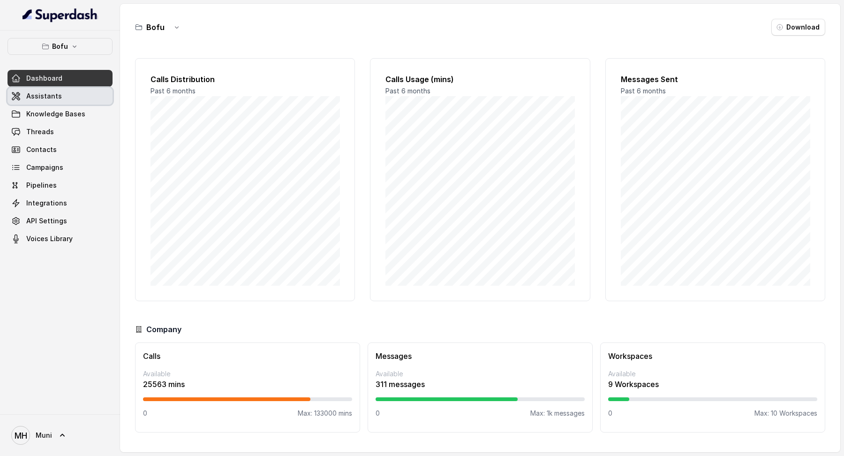 This screenshot has height=456, width=844. I want to click on span: Knowledge Bases, so click(56, 114).